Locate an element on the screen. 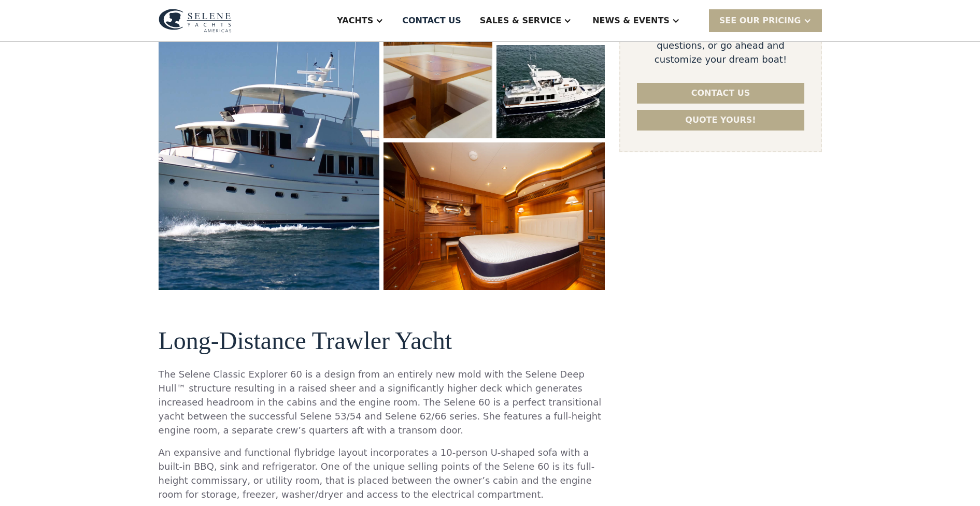 Image resolution: width=980 pixels, height=506 pixels. div: Yachts is located at coordinates (355, 21).